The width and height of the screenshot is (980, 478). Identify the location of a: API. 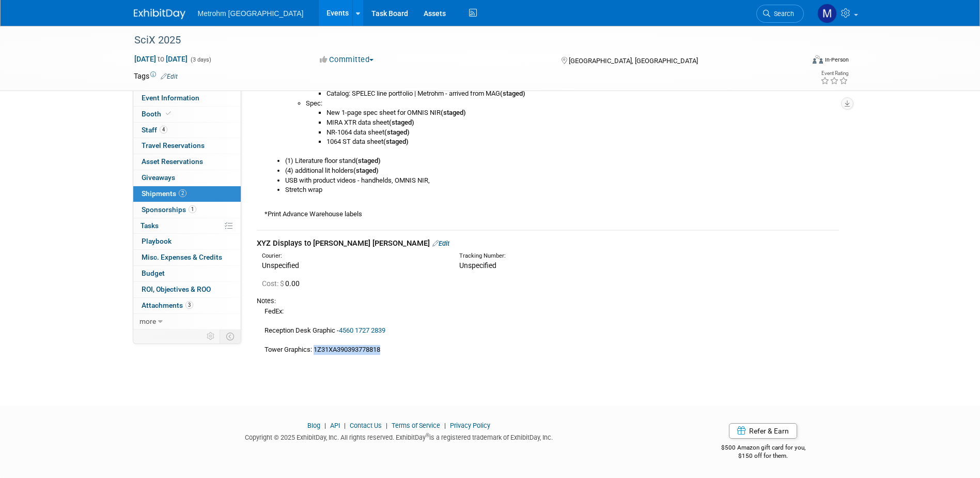
(335, 425).